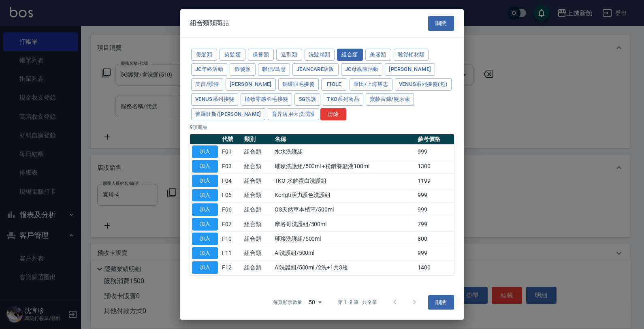  Describe the element at coordinates (231, 195) in the screenshot. I see `td: F05` at that location.